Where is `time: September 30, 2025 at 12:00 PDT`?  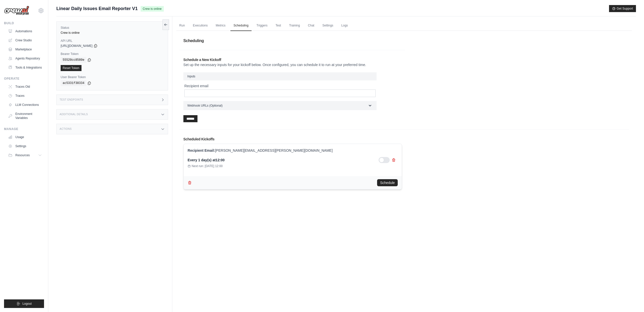
time: September 30, 2025 at 12:00 PDT is located at coordinates (220, 160).